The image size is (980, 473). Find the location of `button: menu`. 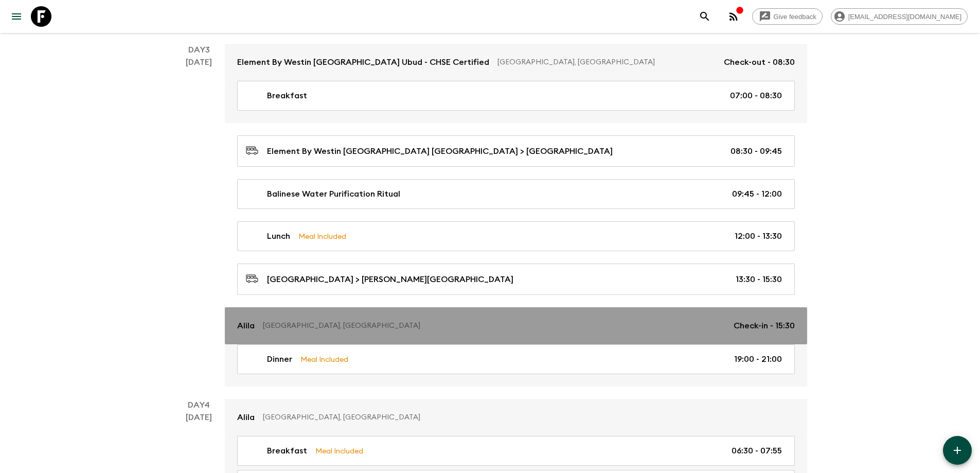

button: menu is located at coordinates (16, 16).